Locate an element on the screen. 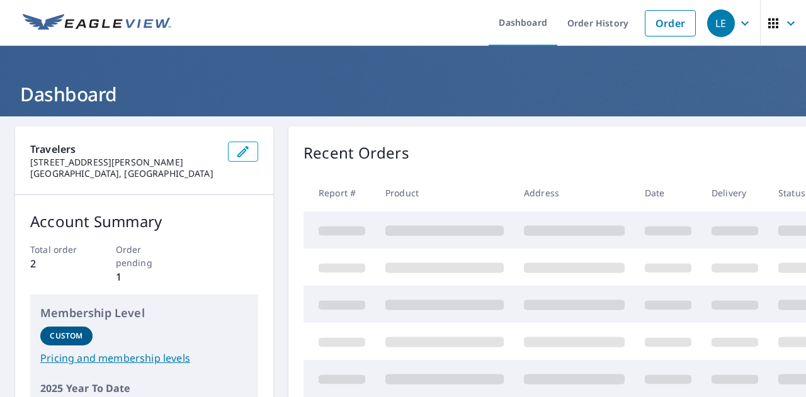 Image resolution: width=806 pixels, height=397 pixels. a: Order is located at coordinates (670, 23).